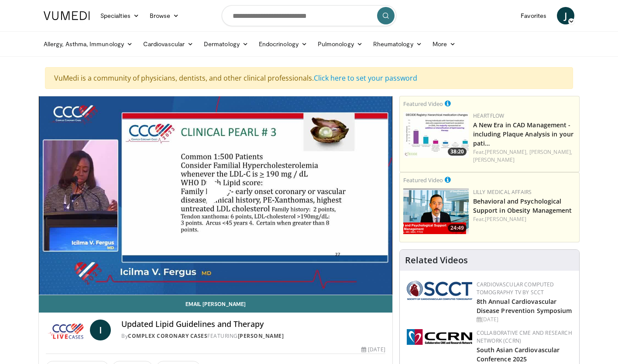 This screenshot has width=618, height=364. What do you see at coordinates (518, 354) in the screenshot?
I see `a: South Asian Cardiovascular Conference 2025` at bounding box center [518, 354].